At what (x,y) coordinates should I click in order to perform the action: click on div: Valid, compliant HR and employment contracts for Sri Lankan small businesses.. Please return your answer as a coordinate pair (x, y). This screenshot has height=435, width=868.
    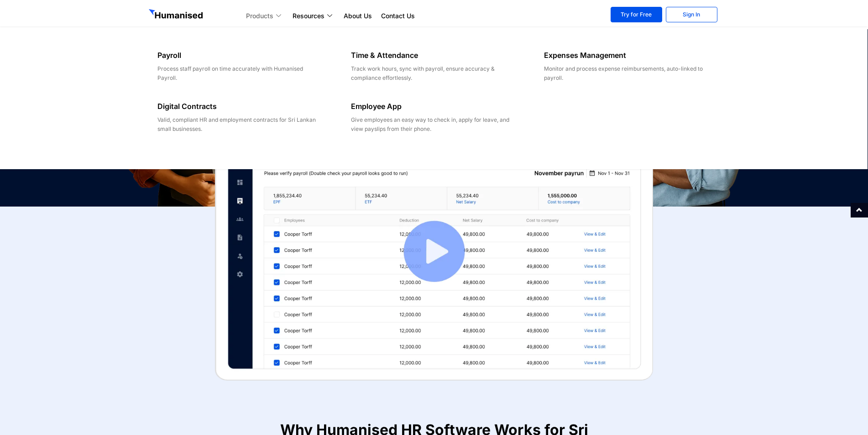
    Looking at the image, I should click on (240, 124).